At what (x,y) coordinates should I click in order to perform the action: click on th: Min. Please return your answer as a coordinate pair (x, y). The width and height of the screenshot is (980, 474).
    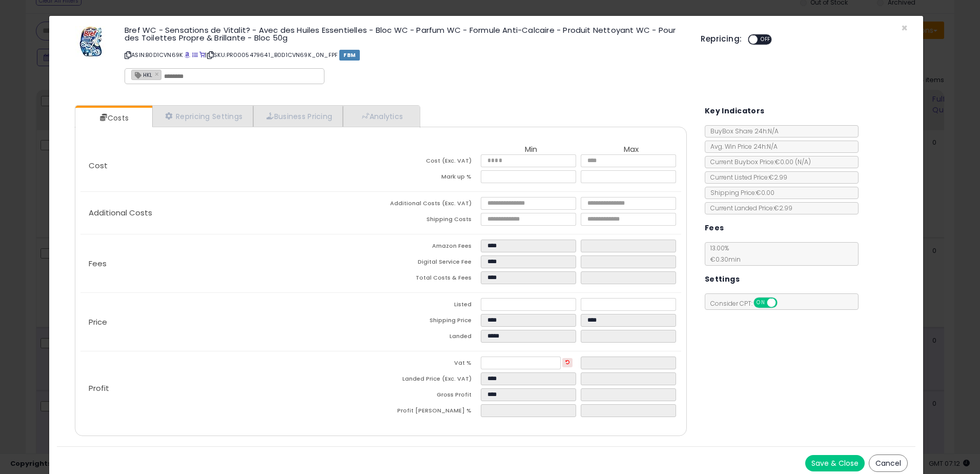
    Looking at the image, I should click on (530, 150).